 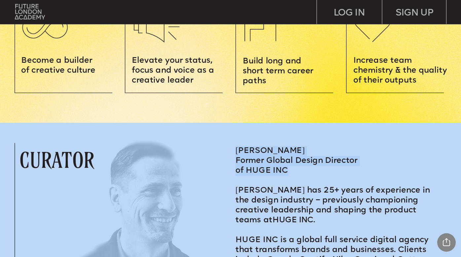 What do you see at coordinates (156, 26) in the screenshot?
I see `img: upload-51ae066e-0f90-41ba-881f-c4255c84a1cd.png` at bounding box center [156, 26].